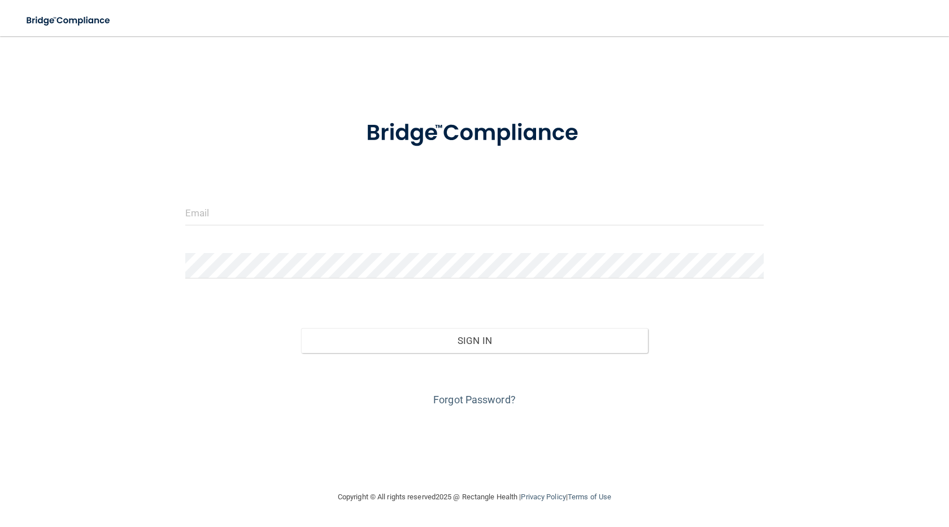  I want to click on button: Sign In, so click(474, 341).